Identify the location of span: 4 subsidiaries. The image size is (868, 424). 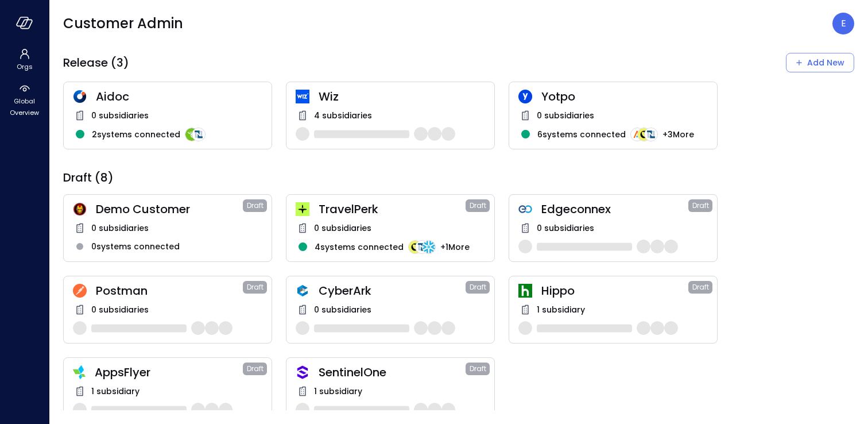
(343, 116).